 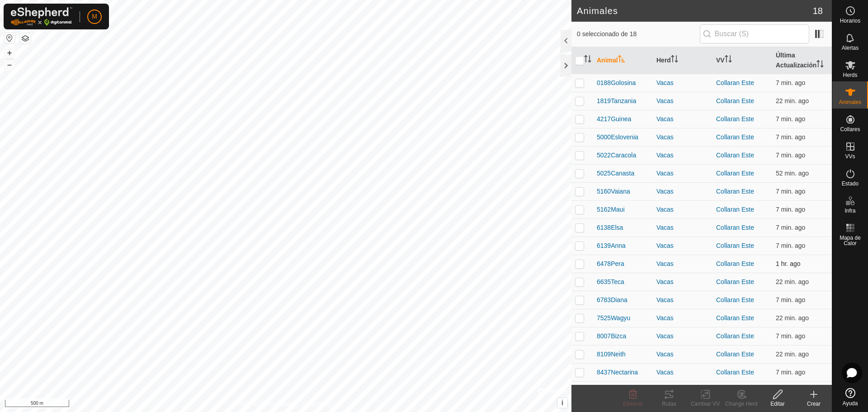 What do you see at coordinates (683, 61) in the screenshot?
I see `th: Herd` at bounding box center [683, 61].